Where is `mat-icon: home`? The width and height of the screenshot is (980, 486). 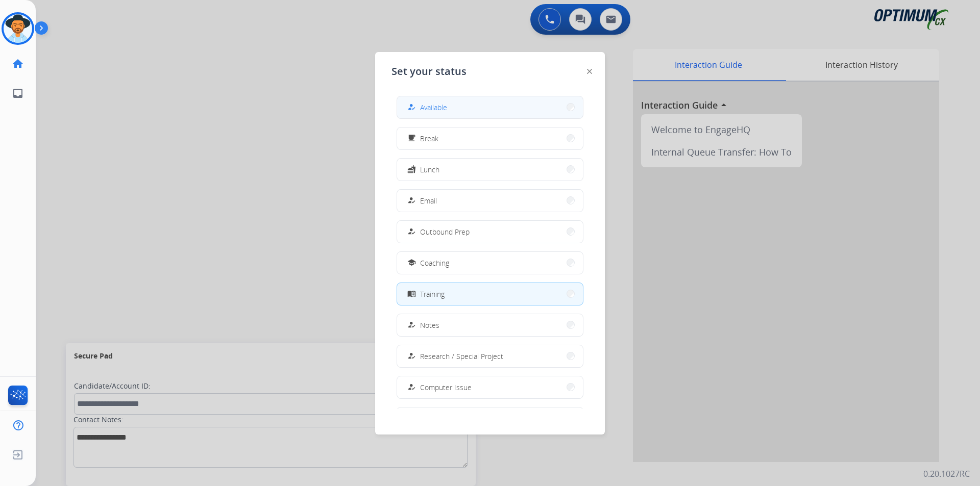
mat-icon: home is located at coordinates (18, 63).